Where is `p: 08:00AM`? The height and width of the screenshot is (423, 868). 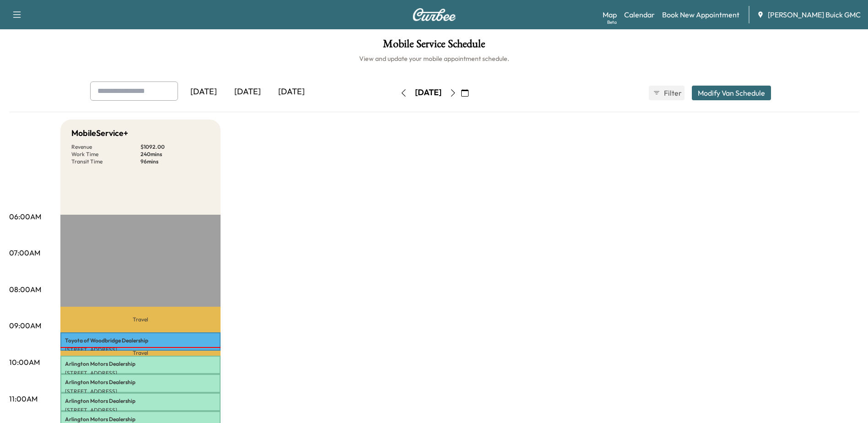
p: 08:00AM is located at coordinates (25, 289).